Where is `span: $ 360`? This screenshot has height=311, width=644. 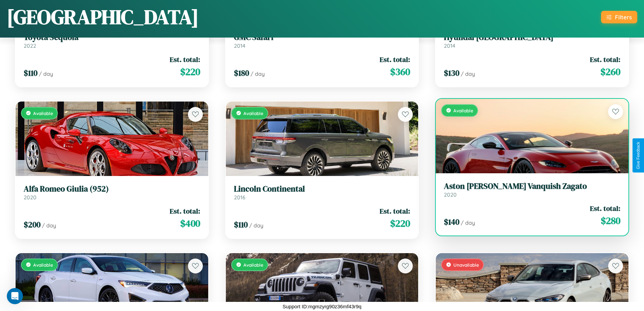 span: $ 360 is located at coordinates (400, 72).